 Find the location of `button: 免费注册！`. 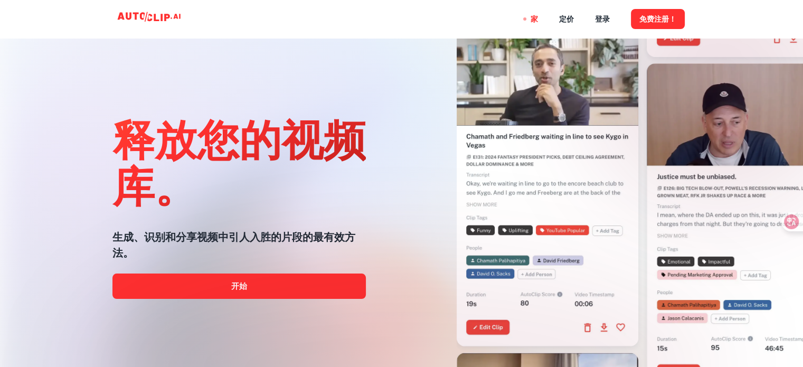

button: 免费注册！ is located at coordinates (658, 18).